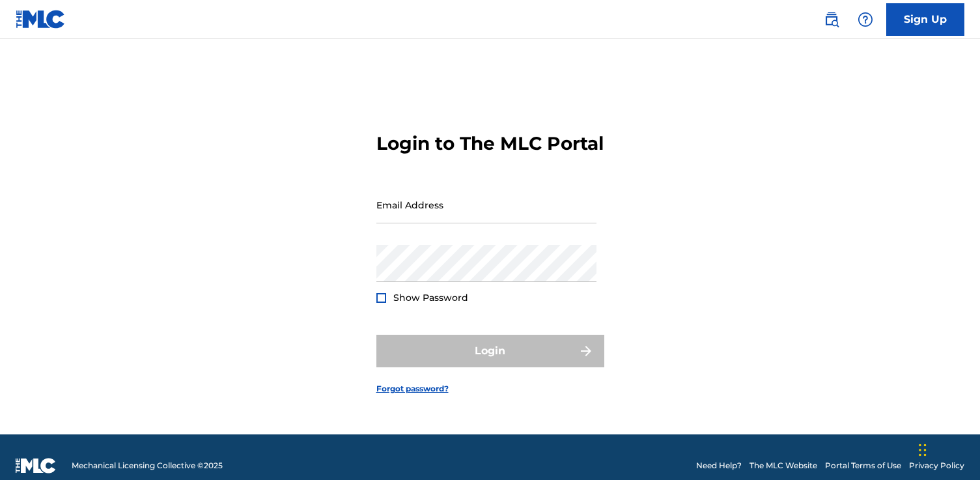  What do you see at coordinates (925, 19) in the screenshot?
I see `a: Sign Up` at bounding box center [925, 19].